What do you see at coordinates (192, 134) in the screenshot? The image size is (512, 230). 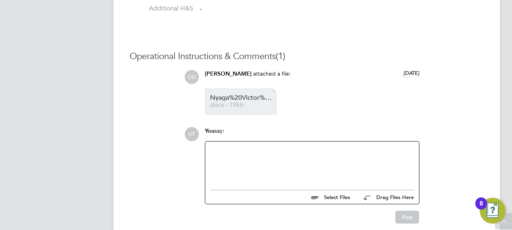 I see `span: VT` at bounding box center [192, 134].